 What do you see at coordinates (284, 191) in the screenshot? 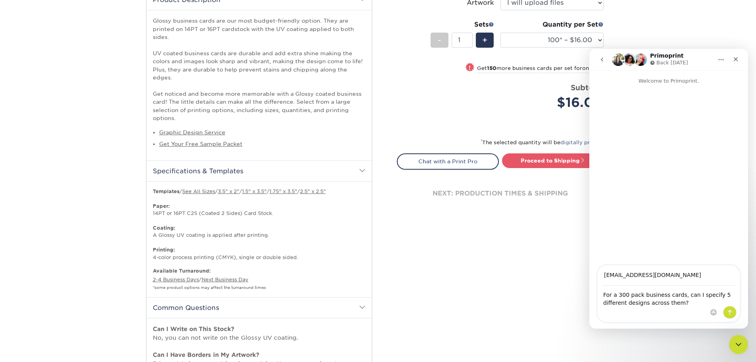
I see `a: 1.75" x 3.5"` at bounding box center [284, 191].